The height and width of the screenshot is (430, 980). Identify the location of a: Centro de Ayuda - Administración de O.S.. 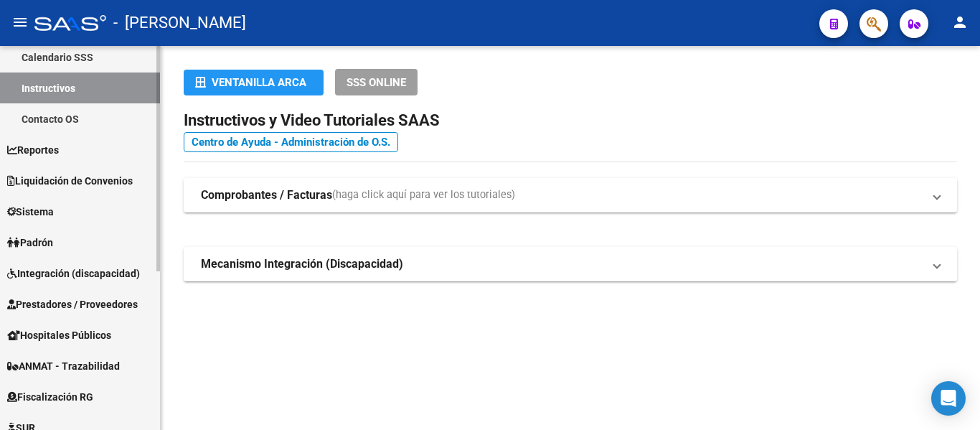
(291, 142).